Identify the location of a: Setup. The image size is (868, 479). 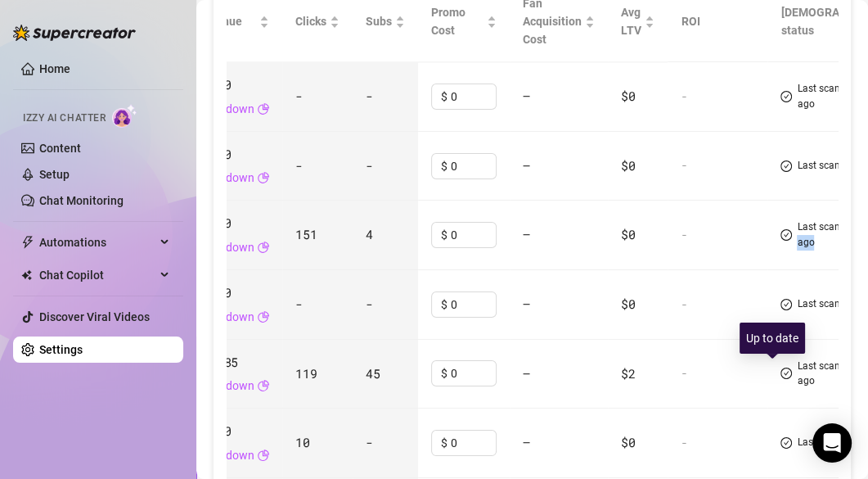
(54, 174).